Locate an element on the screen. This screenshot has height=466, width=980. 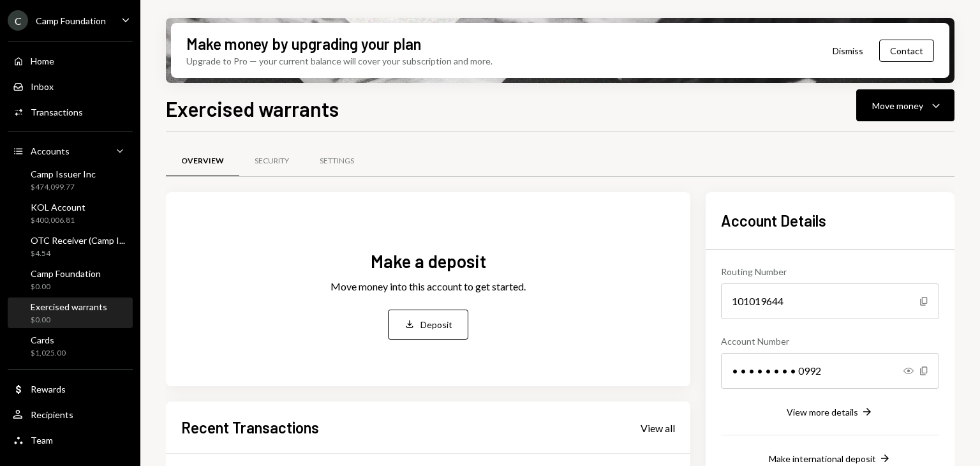
div: Rewards is located at coordinates (48, 389).